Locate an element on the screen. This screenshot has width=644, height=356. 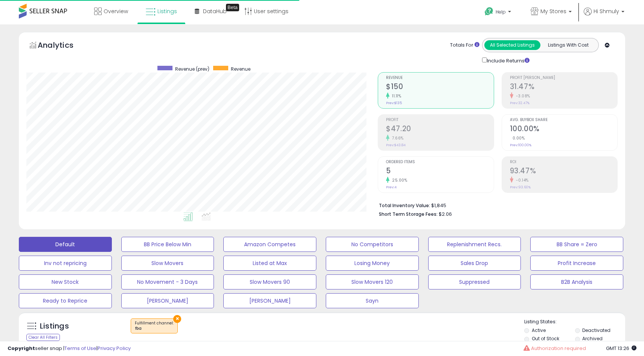
a: Terms of Use is located at coordinates (80, 349).